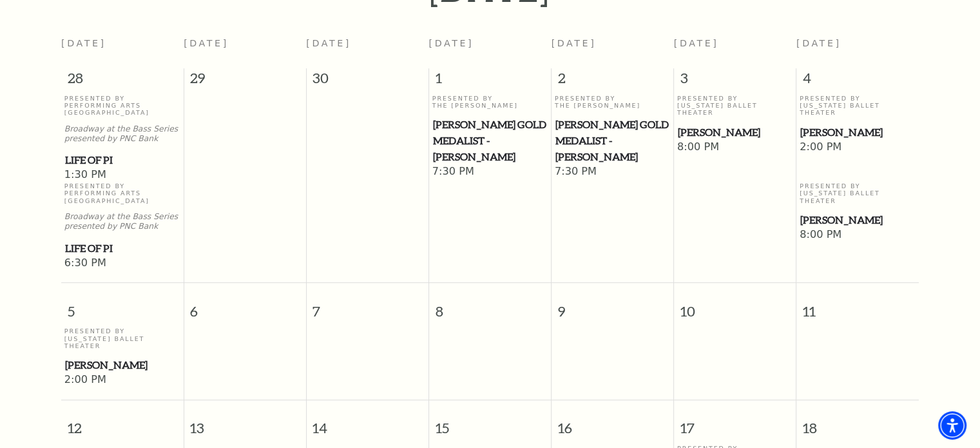 The width and height of the screenshot is (980, 448). What do you see at coordinates (735, 422) in the screenshot?
I see `span: 17` at bounding box center [735, 422].